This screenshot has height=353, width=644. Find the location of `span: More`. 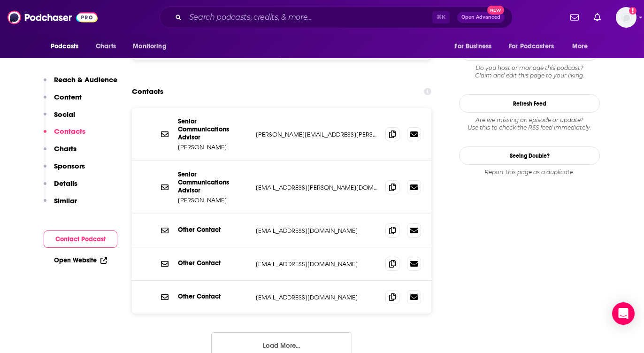

span: More is located at coordinates (580, 47).